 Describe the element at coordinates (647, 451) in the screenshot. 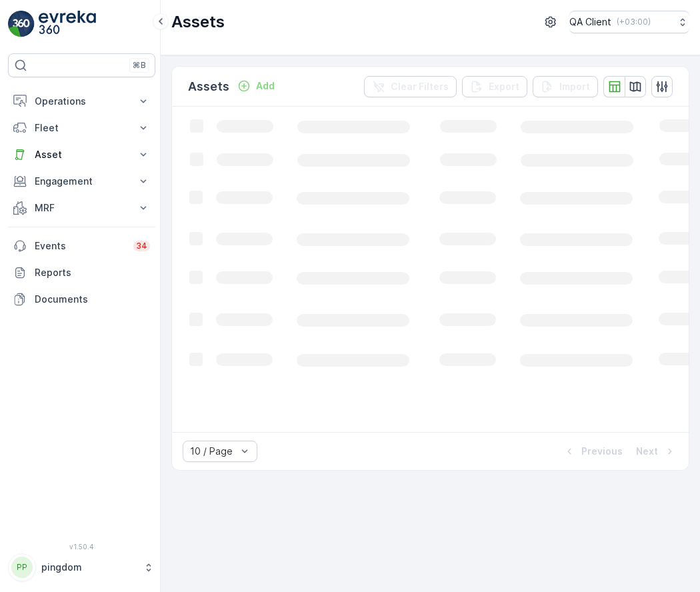

I see `p: Next` at that location.